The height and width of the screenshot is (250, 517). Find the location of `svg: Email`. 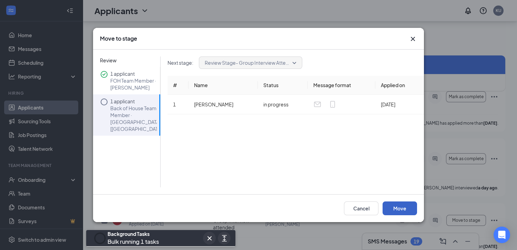

svg: Email is located at coordinates (318, 104).